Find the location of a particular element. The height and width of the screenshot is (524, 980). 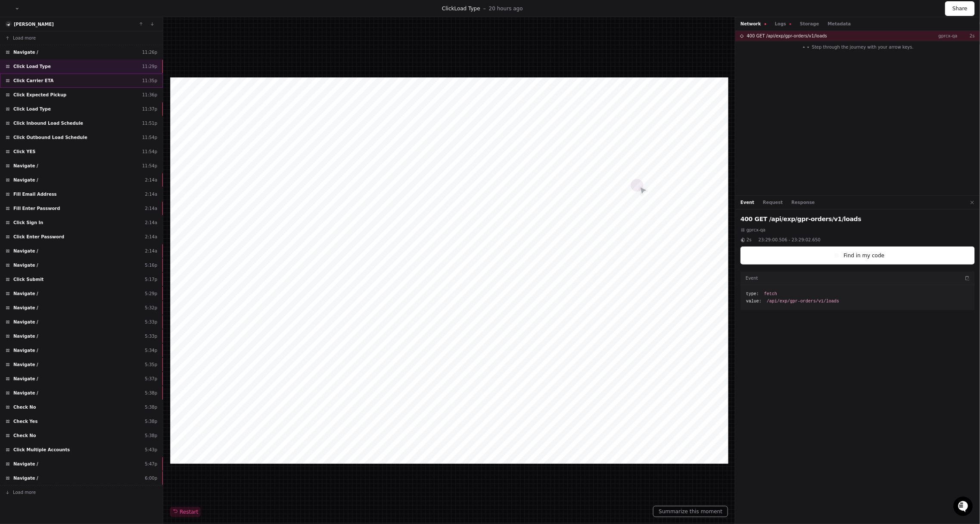

span: Click Carrier ETA is located at coordinates (33, 81).